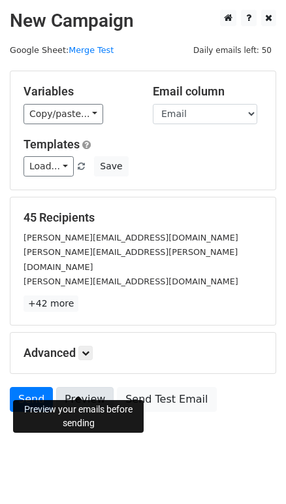 The height and width of the screenshot is (504, 286). I want to click on h5: Variables, so click(78, 92).